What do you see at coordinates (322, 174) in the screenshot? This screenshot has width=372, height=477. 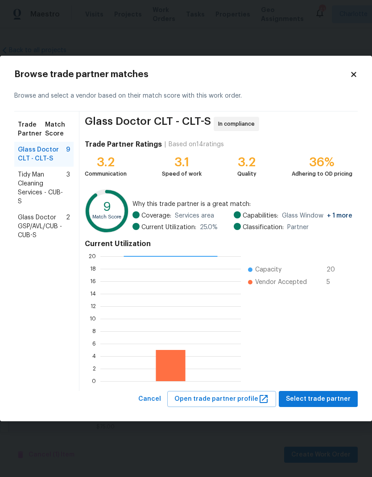 I see `div: Adhering to OD pricing` at bounding box center [322, 174].